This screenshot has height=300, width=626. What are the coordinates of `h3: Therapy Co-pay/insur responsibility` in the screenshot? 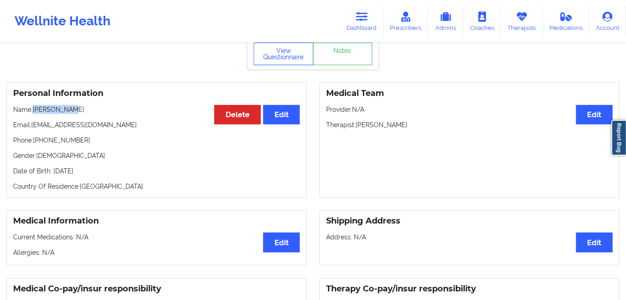 It's located at (469, 289).